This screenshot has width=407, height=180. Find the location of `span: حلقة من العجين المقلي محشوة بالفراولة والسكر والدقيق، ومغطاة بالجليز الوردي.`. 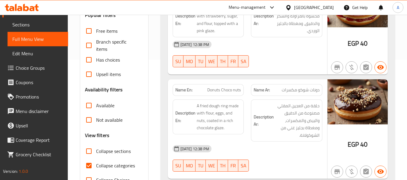

span: حلقة من العجين المقلي محشوة بالفراولة والسكر والدقيق، ومغطاة بالجليز الوردي. is located at coordinates (297, 20).